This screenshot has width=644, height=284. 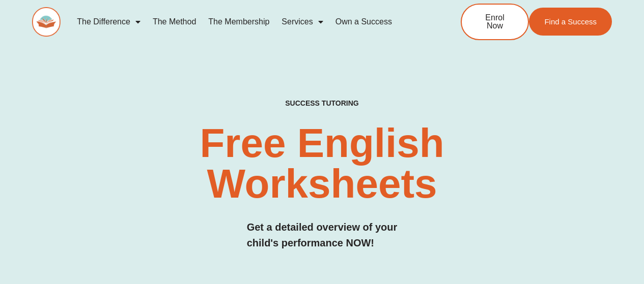 I want to click on a: The Membership, so click(x=239, y=22).